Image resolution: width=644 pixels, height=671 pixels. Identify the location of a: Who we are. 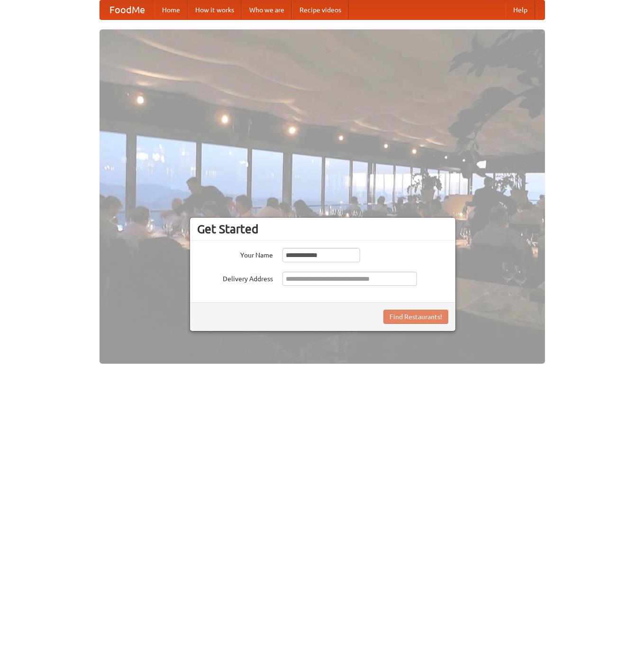
(267, 10).